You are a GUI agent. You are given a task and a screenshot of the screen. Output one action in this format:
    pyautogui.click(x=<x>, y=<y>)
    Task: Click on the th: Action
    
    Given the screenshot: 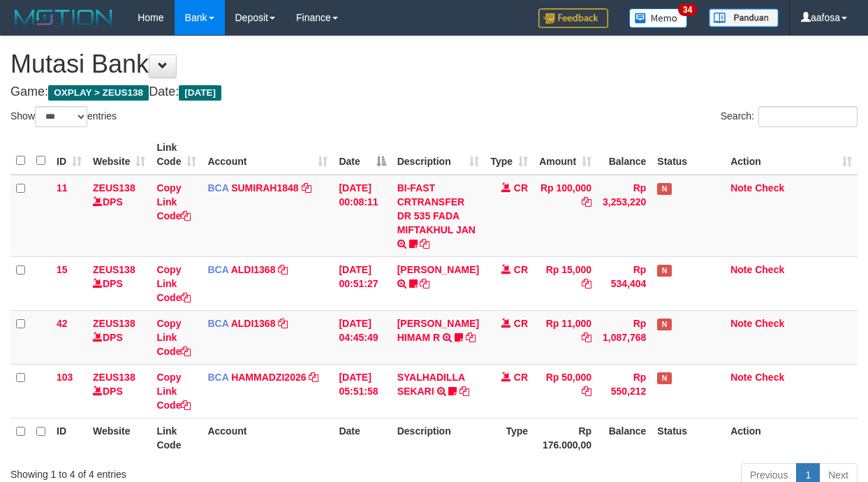 What is the action you would take?
    pyautogui.click(x=791, y=438)
    